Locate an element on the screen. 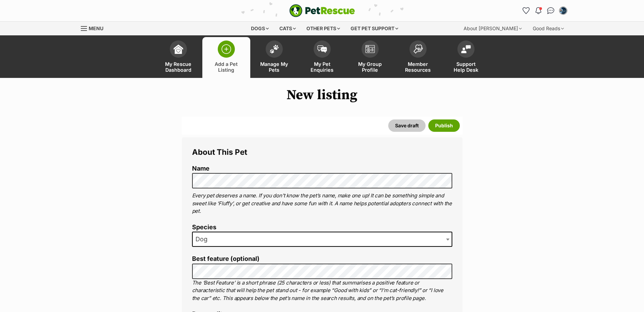  p: Every pet deserves a name. If you don’t know the pet’s name, make one up! It can be something sim... is located at coordinates (322, 204).